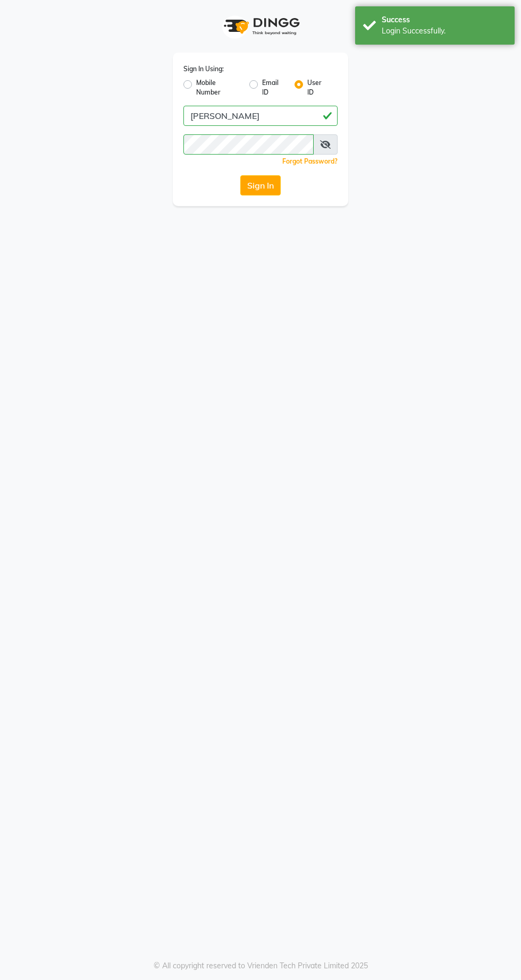 This screenshot has width=521, height=980. Describe the element at coordinates (274, 88) in the screenshot. I see `label: Email ID` at that location.